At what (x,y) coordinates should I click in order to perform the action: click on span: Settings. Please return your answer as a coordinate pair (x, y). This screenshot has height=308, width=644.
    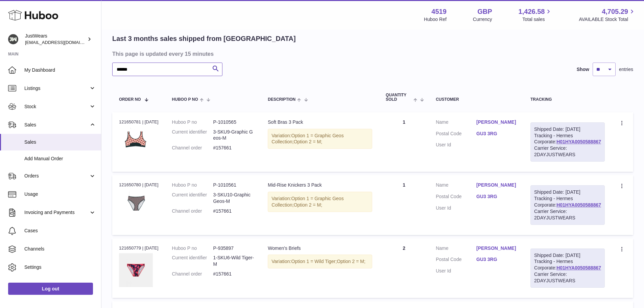
    Looking at the image, I should click on (60, 267).